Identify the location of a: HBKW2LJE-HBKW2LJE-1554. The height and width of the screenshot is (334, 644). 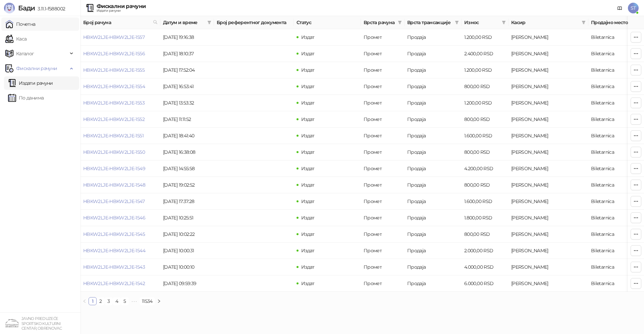
(114, 86).